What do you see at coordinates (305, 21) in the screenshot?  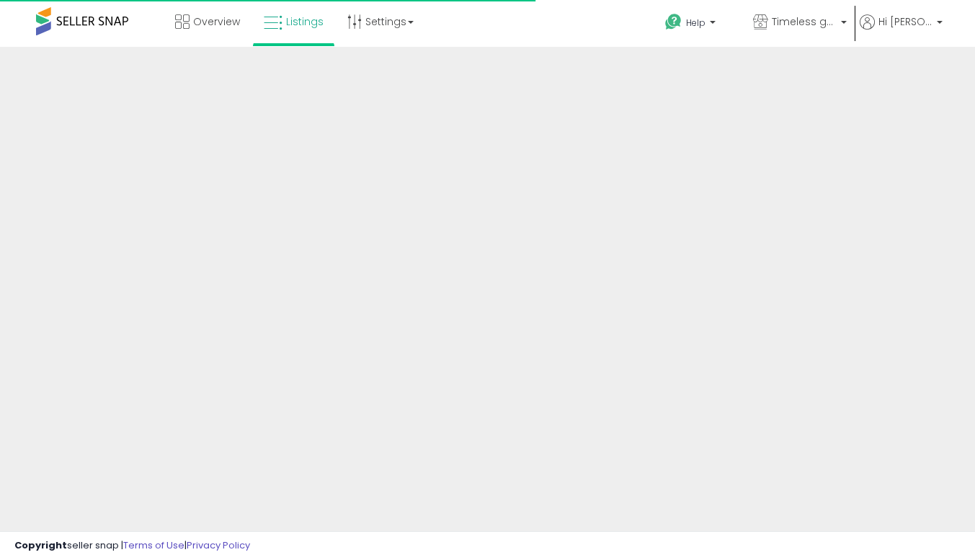 I see `span: Listings` at bounding box center [305, 21].